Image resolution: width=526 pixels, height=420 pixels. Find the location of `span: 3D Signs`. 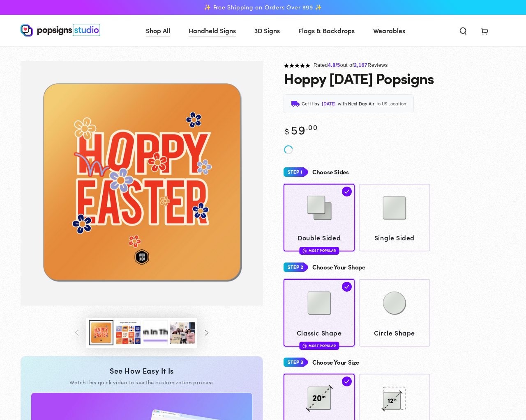

span: 3D Signs is located at coordinates (267, 30).